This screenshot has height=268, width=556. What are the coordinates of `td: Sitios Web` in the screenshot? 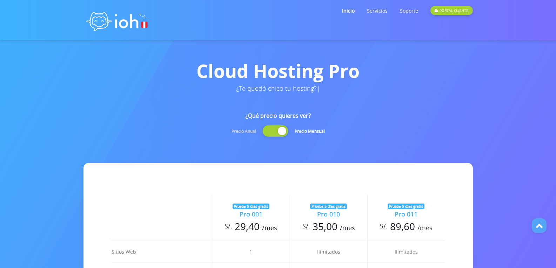 It's located at (162, 252).